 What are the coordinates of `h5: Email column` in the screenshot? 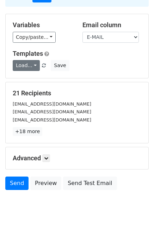 It's located at (112, 25).